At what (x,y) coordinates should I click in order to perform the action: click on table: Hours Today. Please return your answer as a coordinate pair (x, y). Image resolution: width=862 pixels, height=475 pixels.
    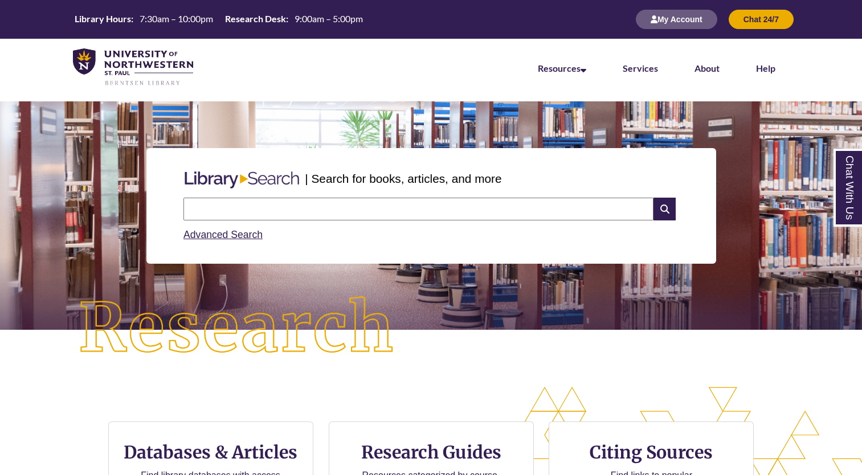
    Looking at the image, I should click on (219, 19).